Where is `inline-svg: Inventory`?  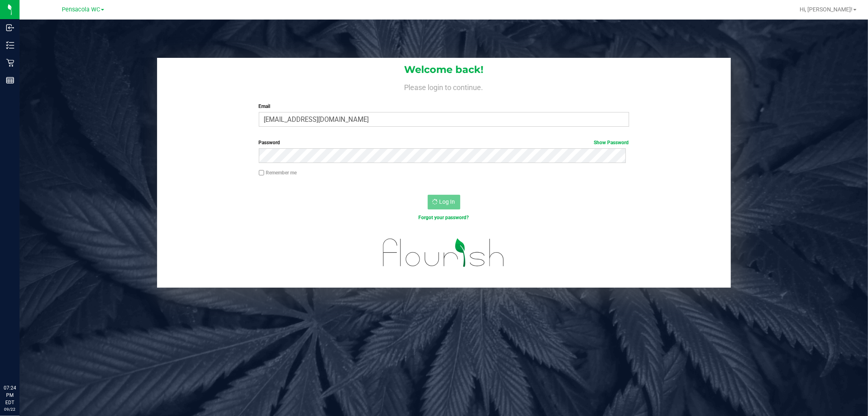 inline-svg: Inventory is located at coordinates (10, 45).